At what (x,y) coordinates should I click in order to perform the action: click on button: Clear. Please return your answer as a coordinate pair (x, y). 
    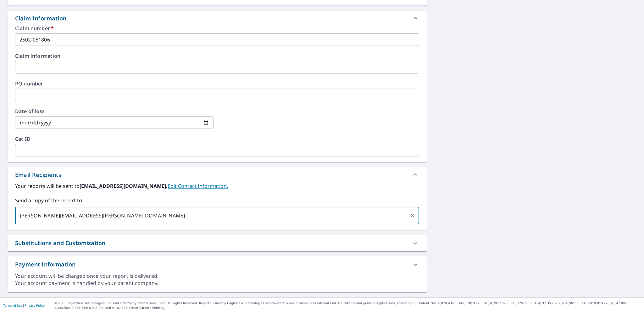
    Looking at the image, I should click on (413, 216).